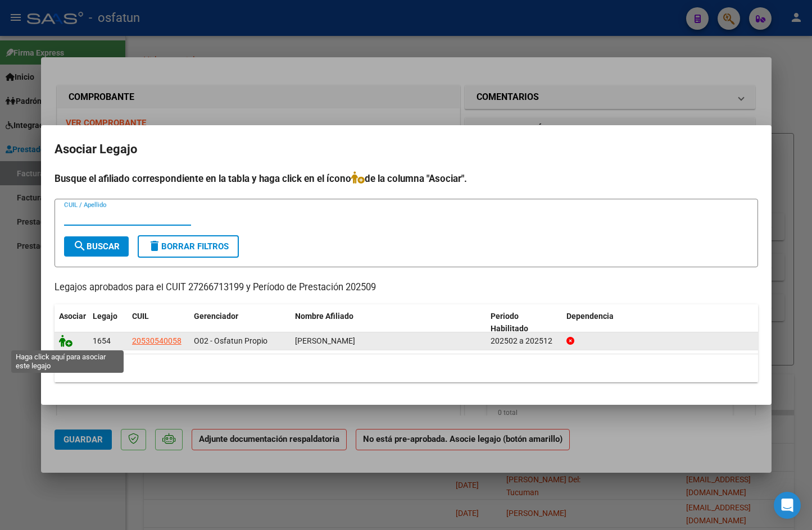  Describe the element at coordinates (102, 341) in the screenshot. I see `span: 1654` at that location.